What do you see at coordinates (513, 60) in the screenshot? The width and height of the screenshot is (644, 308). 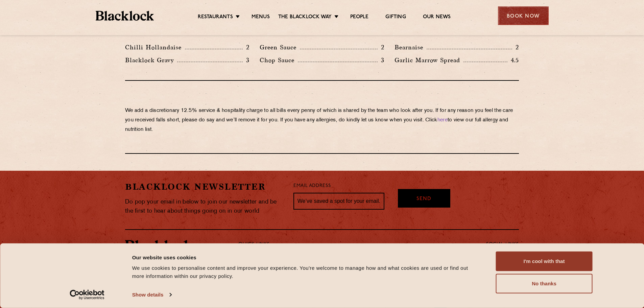 I see `p: 4.5` at bounding box center [513, 60].